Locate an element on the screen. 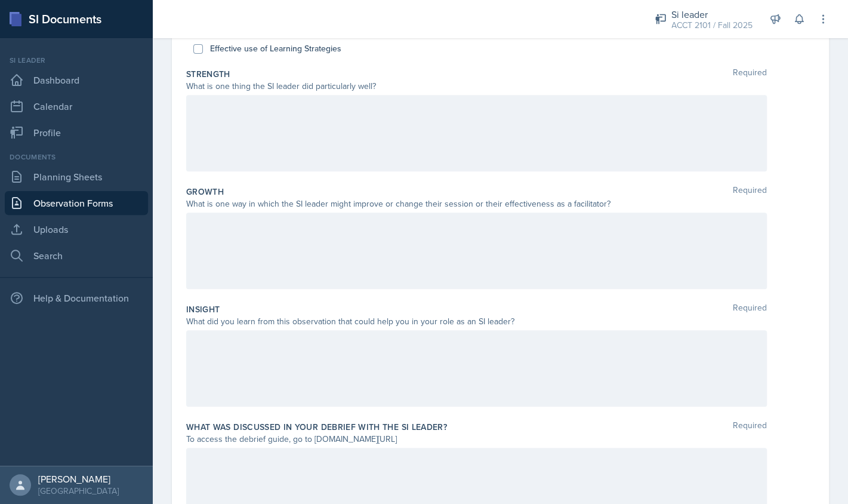 This screenshot has width=848, height=504. div: Help & Documentation is located at coordinates (77, 298).